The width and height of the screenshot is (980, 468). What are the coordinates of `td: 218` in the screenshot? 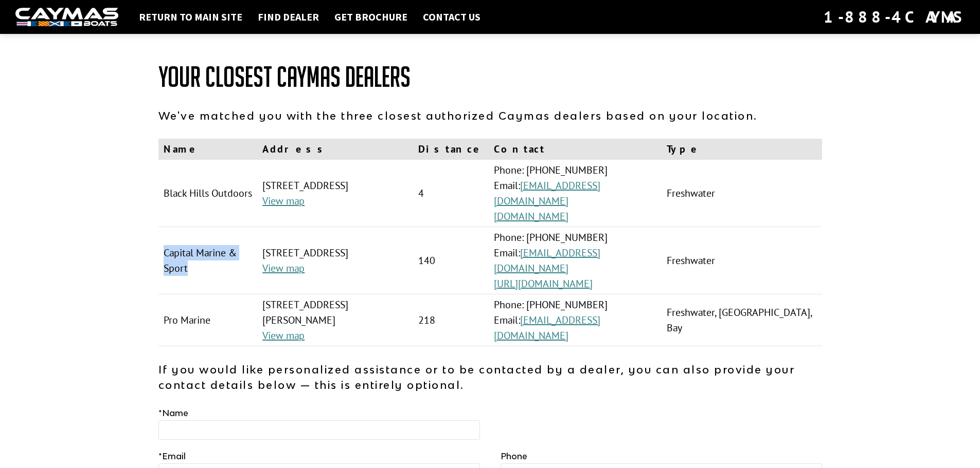 It's located at (451, 320).